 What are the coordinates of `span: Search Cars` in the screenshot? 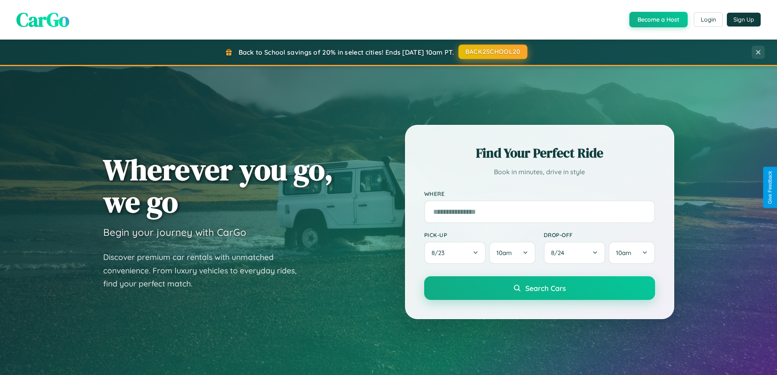 It's located at (545, 288).